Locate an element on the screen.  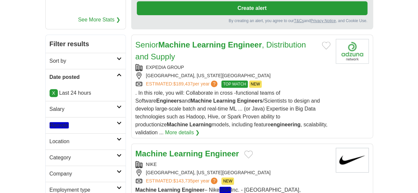
a: Location is located at coordinates (86, 141).